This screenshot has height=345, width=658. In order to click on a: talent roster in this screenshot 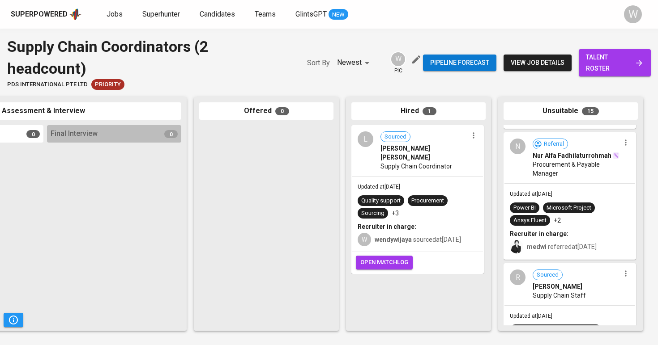, I will do `click(614, 63)`.